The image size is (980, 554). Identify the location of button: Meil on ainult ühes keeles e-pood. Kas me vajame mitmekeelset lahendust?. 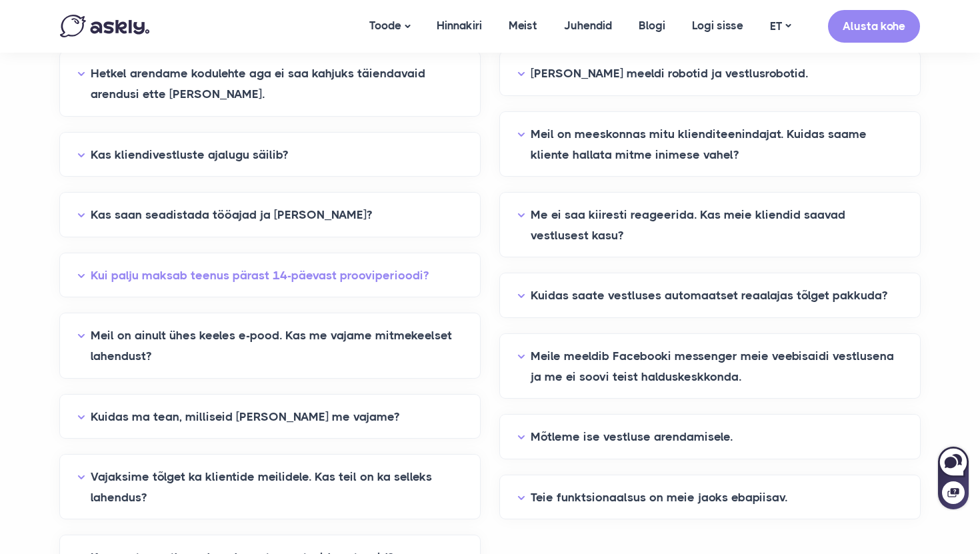
(270, 345).